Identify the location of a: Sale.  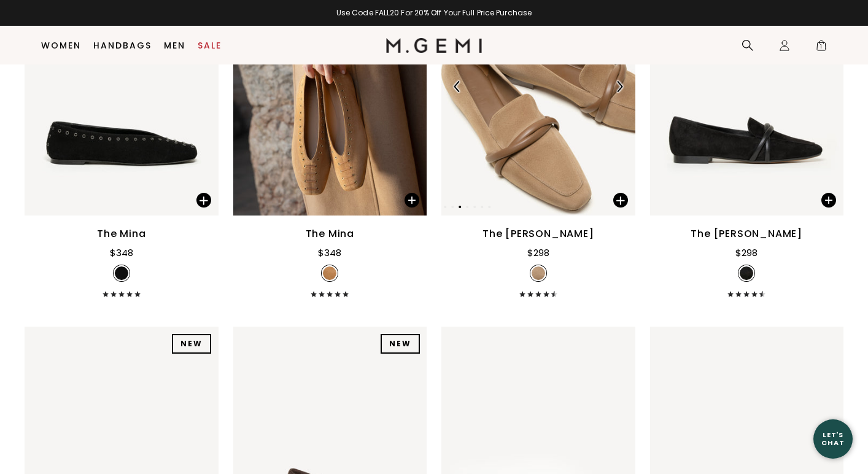
(209, 46).